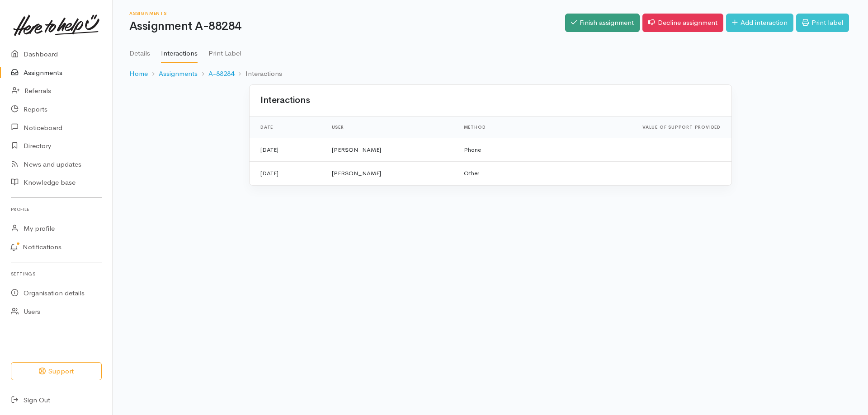  I want to click on a: Add interaction, so click(760, 22).